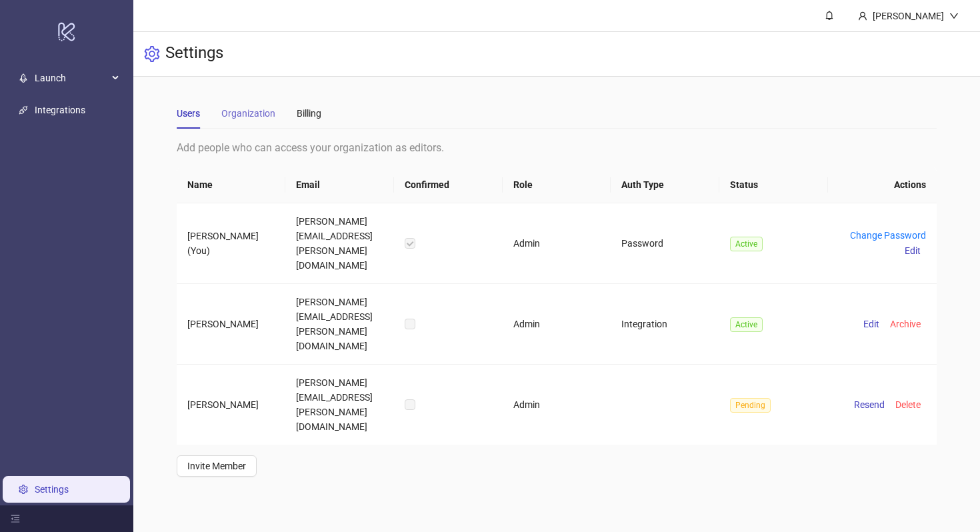 This screenshot has height=532, width=980. Describe the element at coordinates (51, 489) in the screenshot. I see `a: Settings` at that location.